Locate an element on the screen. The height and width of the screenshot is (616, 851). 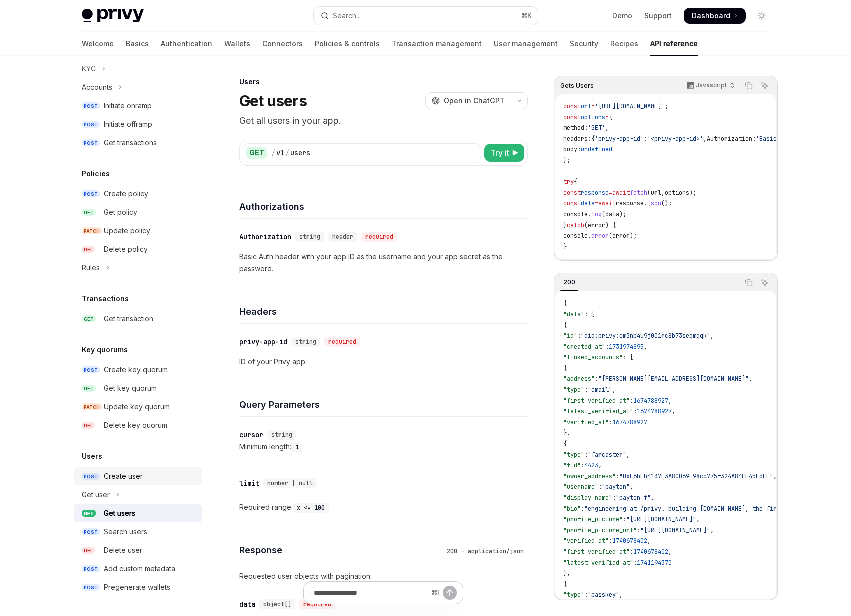
a: Basics is located at coordinates (137, 44).